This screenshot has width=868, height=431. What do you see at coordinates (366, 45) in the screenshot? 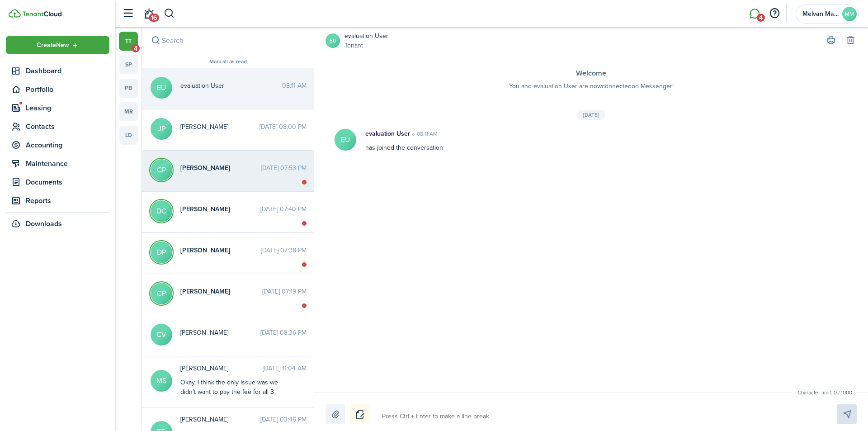
I see `a: Tenant` at bounding box center [366, 45].